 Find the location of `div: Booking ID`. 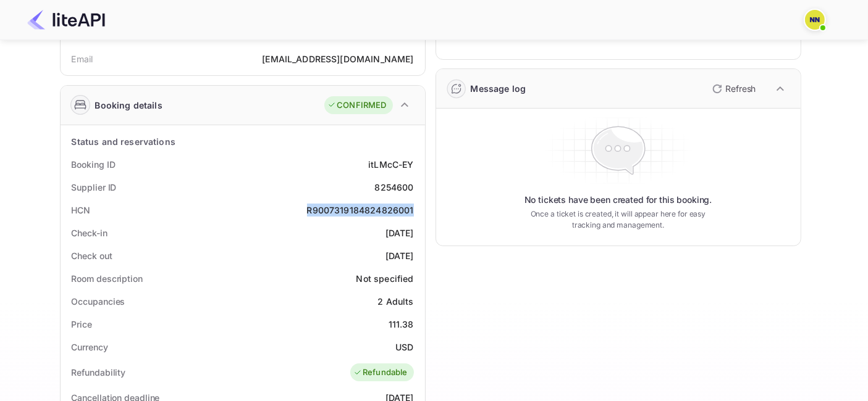

div: Booking ID is located at coordinates (94, 164).